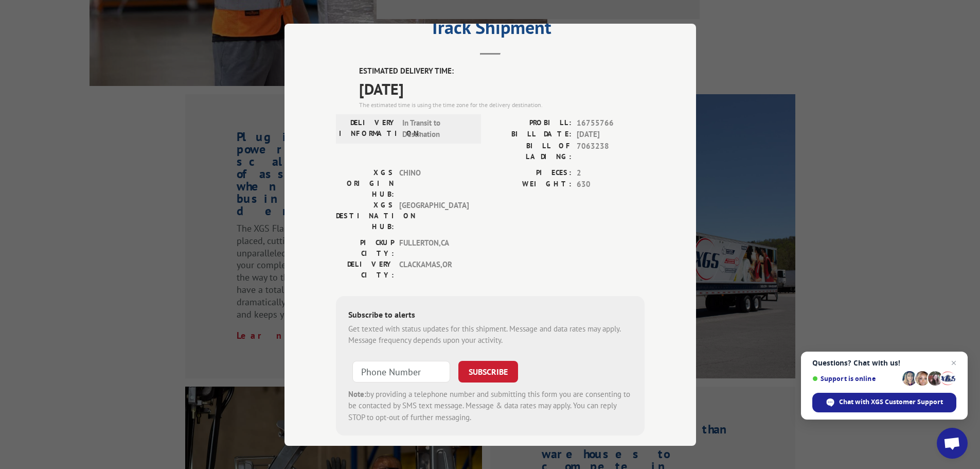 This screenshot has height=469, width=980. I want to click on label: ESTIMATED DELIVERY TIME:, so click(501, 71).